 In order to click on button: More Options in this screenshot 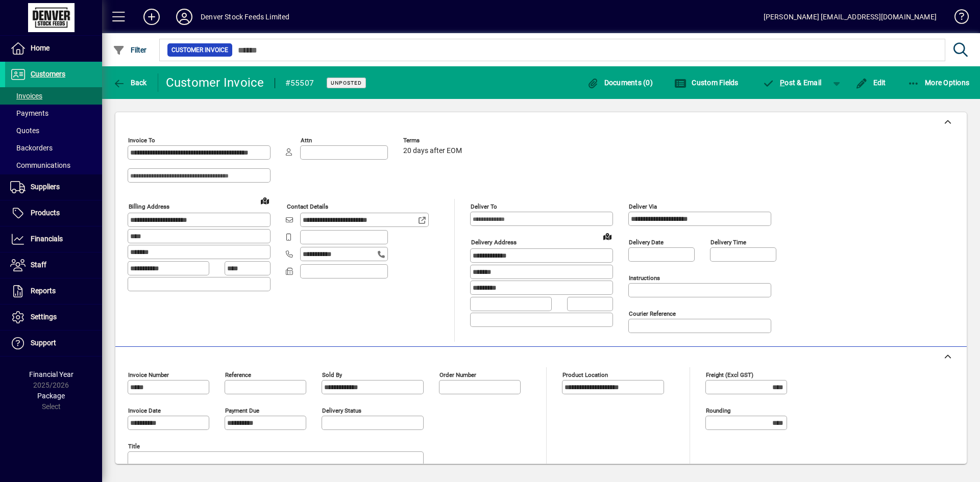, I will do `click(939, 82)`.